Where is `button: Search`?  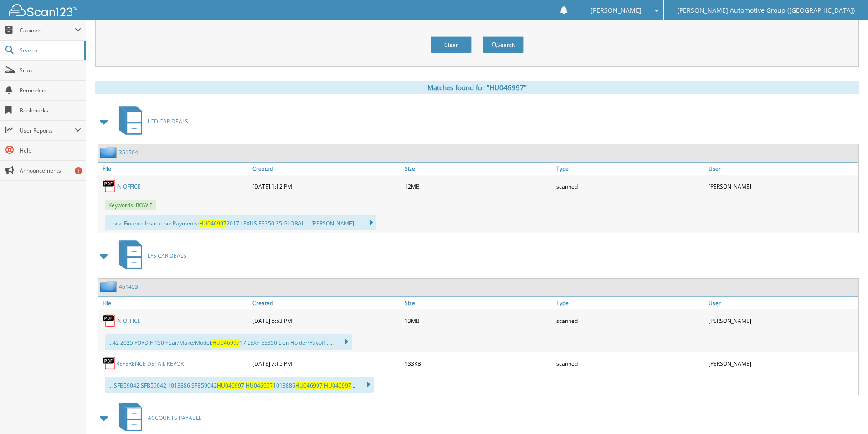
button: Search is located at coordinates (503, 45).